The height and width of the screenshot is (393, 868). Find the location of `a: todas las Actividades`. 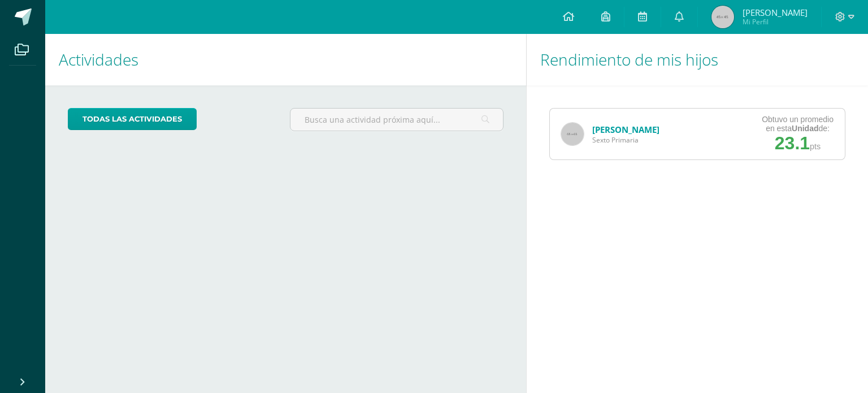

a: todas las Actividades is located at coordinates (133, 119).